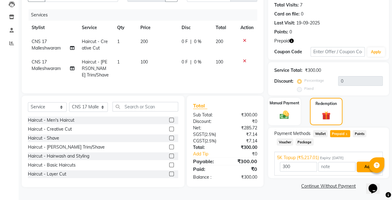 The width and height of the screenshot is (392, 200). I want to click on div: Paid:, so click(207, 169).